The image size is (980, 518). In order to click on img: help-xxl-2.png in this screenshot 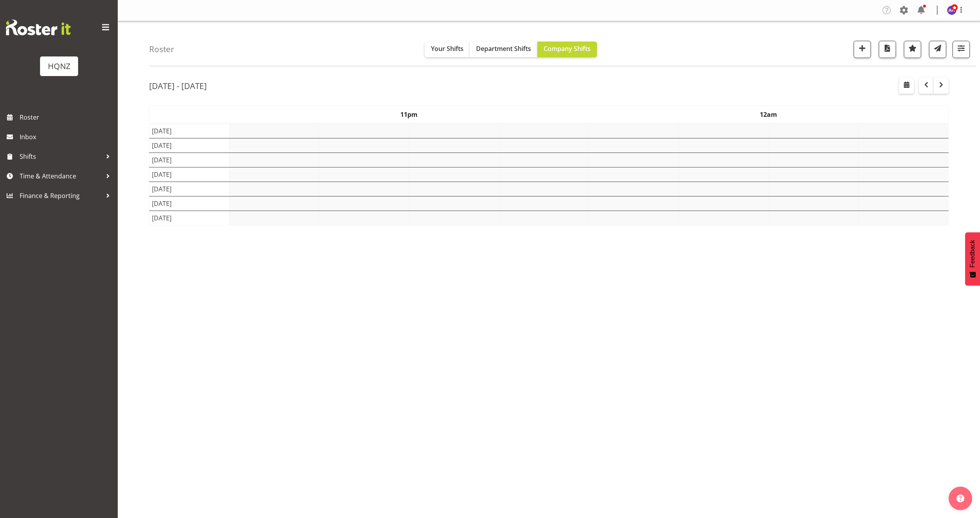, I will do `click(960, 499)`.